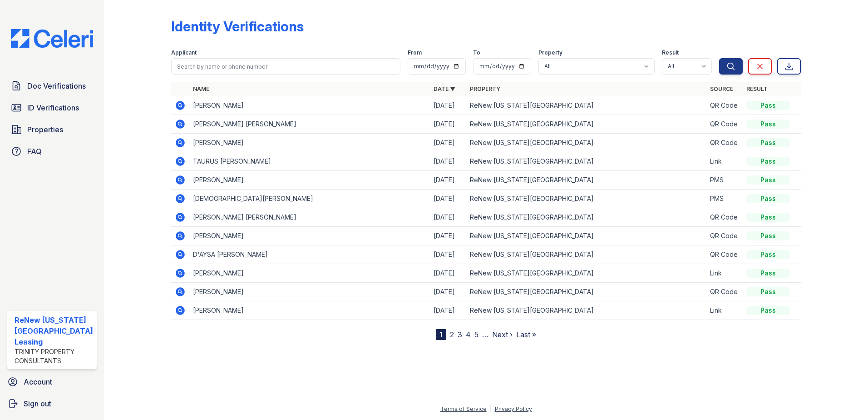  Describe the element at coordinates (286, 66) in the screenshot. I see `input: Search by name or phone number` at that location.